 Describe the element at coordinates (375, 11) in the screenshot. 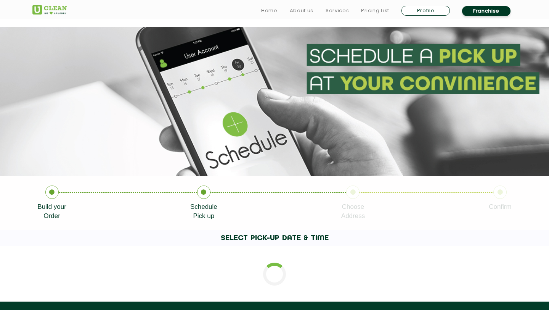

I see `a: Pricing List` at that location.